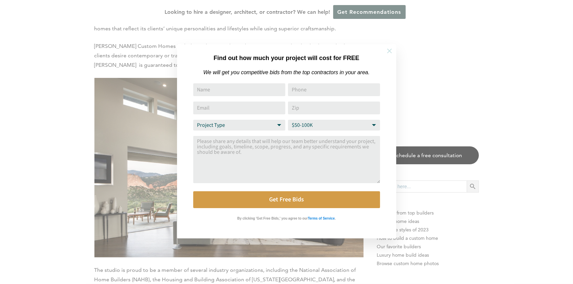 This screenshot has width=573, height=284. I want to click on strong: By clicking 'Get Free Bids,' you agree to our, so click(272, 218).